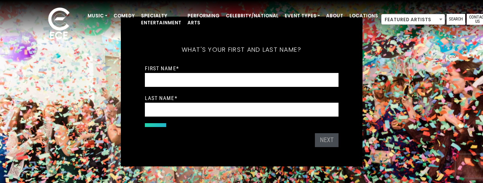 This screenshot has width=483, height=183. What do you see at coordinates (455, 19) in the screenshot?
I see `a: Search` at bounding box center [455, 19].